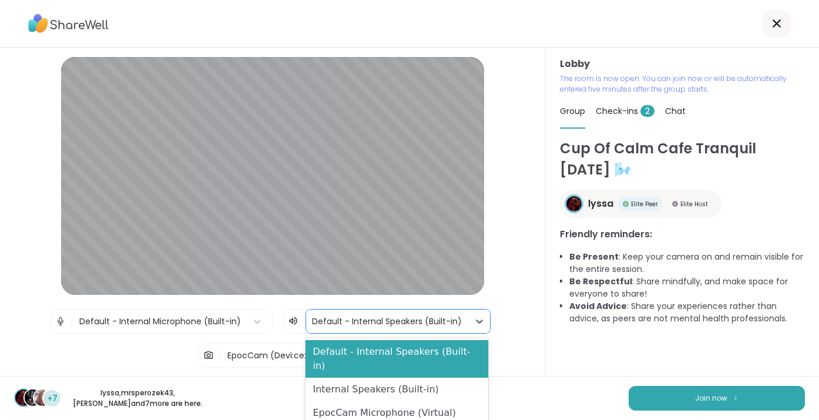 Image resolution: width=819 pixels, height=420 pixels. What do you see at coordinates (645, 204) in the screenshot?
I see `span: Elite Peer` at bounding box center [645, 204].